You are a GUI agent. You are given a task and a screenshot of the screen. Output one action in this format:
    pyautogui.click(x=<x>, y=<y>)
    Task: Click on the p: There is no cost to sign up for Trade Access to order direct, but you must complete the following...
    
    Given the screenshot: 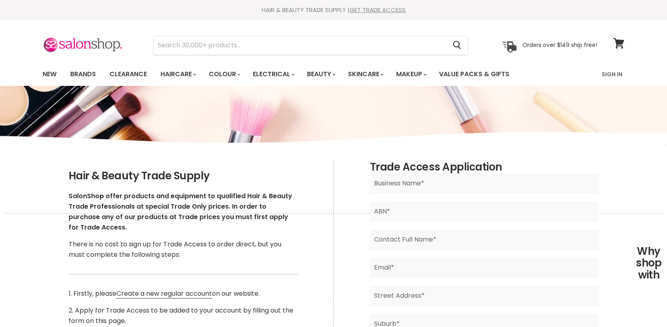 What is the action you would take?
    pyautogui.click(x=183, y=250)
    